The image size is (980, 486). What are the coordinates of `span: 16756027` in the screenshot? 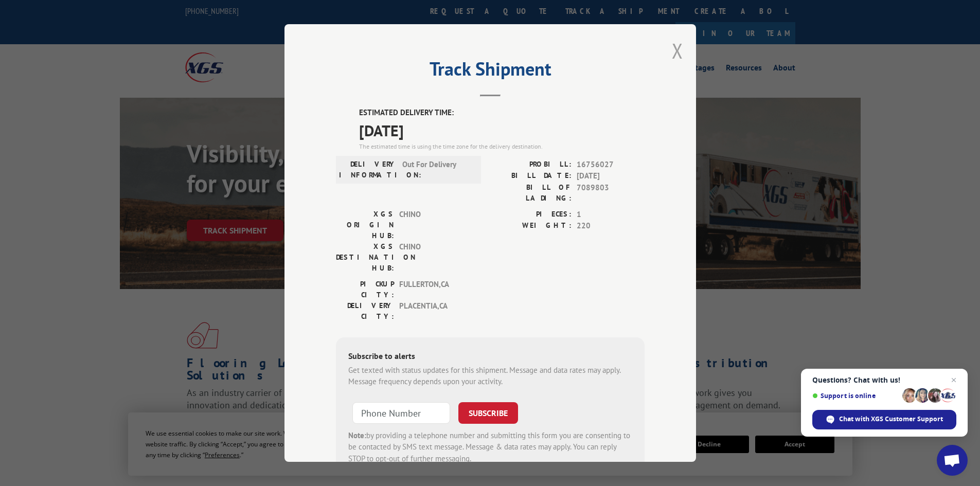 It's located at (611, 165).